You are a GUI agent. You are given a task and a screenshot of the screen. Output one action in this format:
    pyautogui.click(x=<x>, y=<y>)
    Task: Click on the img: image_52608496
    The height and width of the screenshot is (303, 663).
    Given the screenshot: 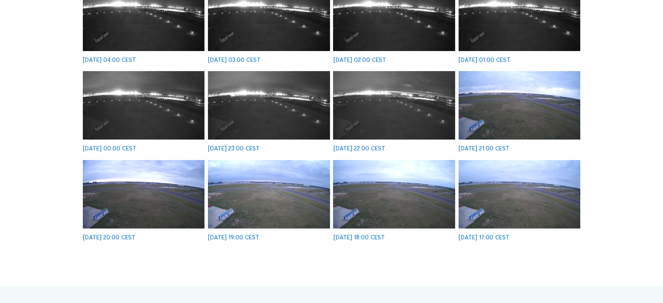 What is the action you would take?
    pyautogui.click(x=268, y=105)
    